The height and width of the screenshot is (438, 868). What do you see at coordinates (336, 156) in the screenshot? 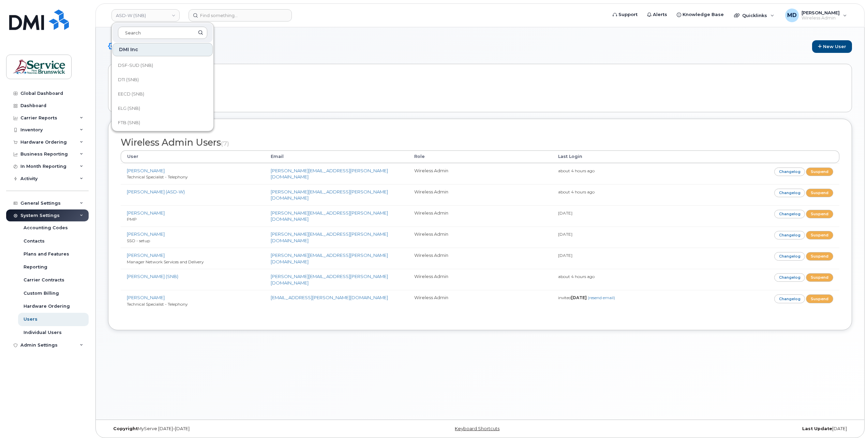
I see `th: Email` at bounding box center [336, 156].